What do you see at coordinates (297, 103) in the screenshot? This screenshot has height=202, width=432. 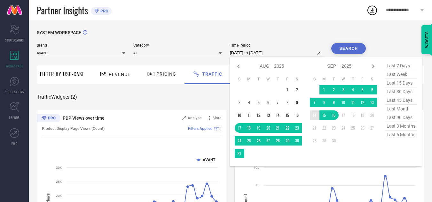 I see `td: Sat Aug 09 2025` at bounding box center [297, 103].